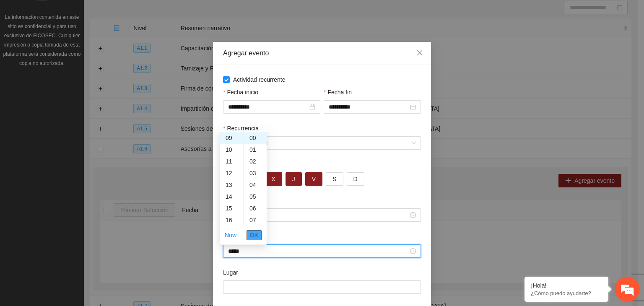 The height and width of the screenshot is (306, 644). What do you see at coordinates (268, 107) in the screenshot?
I see `input: Fecha inicio` at bounding box center [268, 107].